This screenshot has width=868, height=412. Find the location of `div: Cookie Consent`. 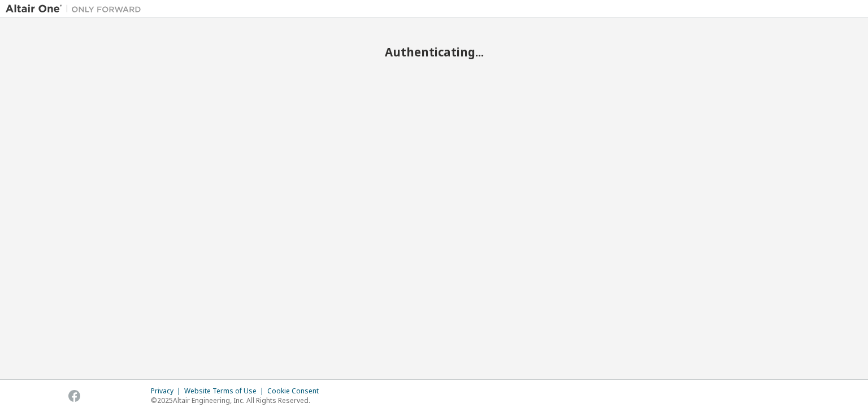

div: Cookie Consent is located at coordinates (296, 392).